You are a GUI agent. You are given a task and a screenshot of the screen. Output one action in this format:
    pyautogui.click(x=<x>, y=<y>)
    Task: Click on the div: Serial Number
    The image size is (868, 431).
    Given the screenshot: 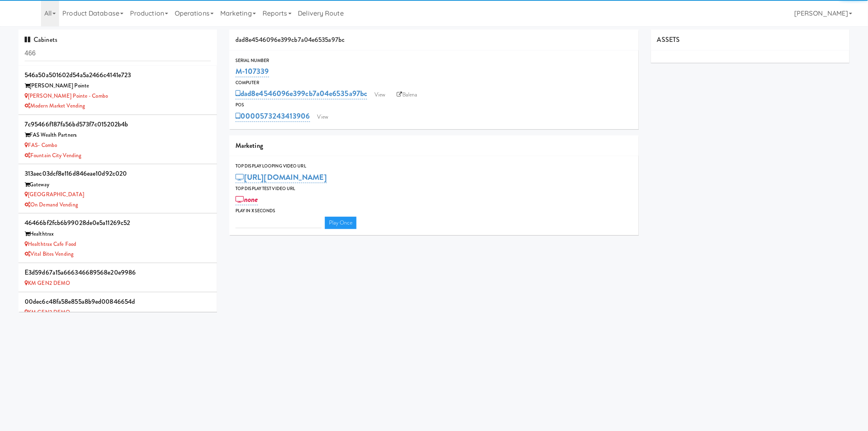 What is the action you would take?
    pyautogui.click(x=434, y=60)
    